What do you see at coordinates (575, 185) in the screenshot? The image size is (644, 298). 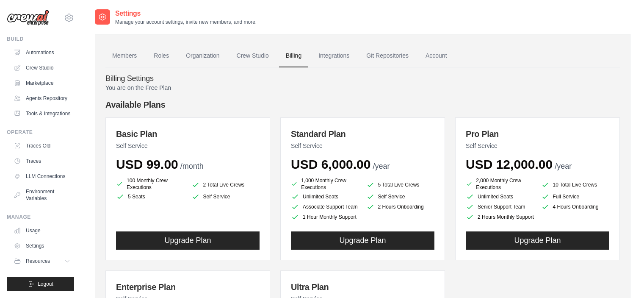 I see `li: 10 Total Live Crews` at bounding box center [575, 185].